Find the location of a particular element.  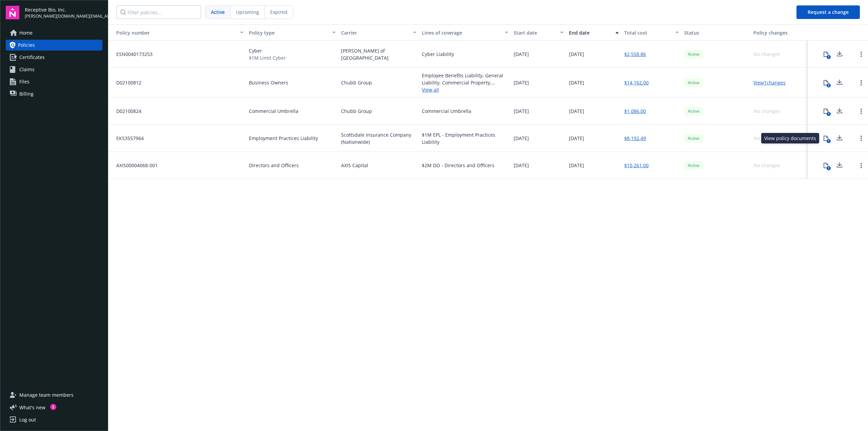

span: Certificates is located at coordinates (32, 57).